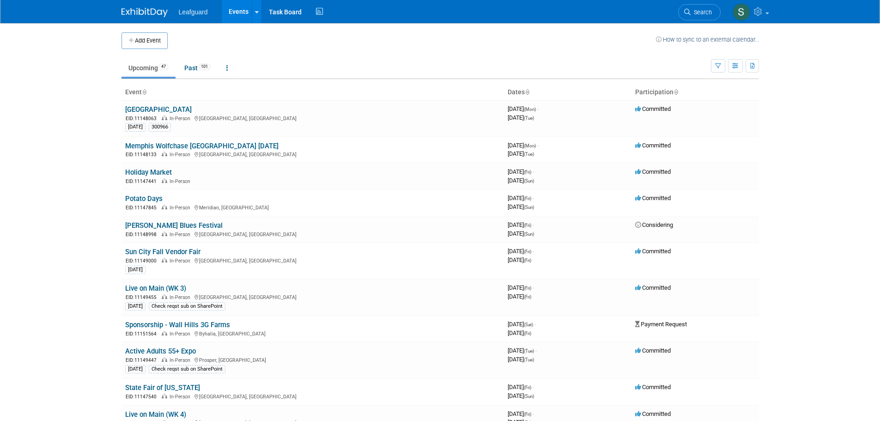  I want to click on a: Sponsorship - Wall Hills 3G Farms, so click(177, 325).